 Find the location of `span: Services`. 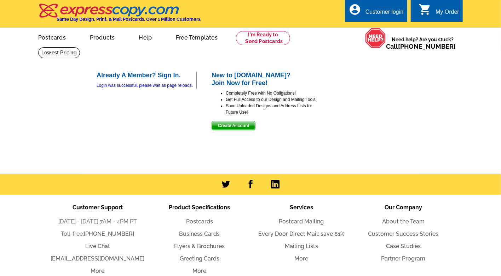

span: Services is located at coordinates (301, 208).